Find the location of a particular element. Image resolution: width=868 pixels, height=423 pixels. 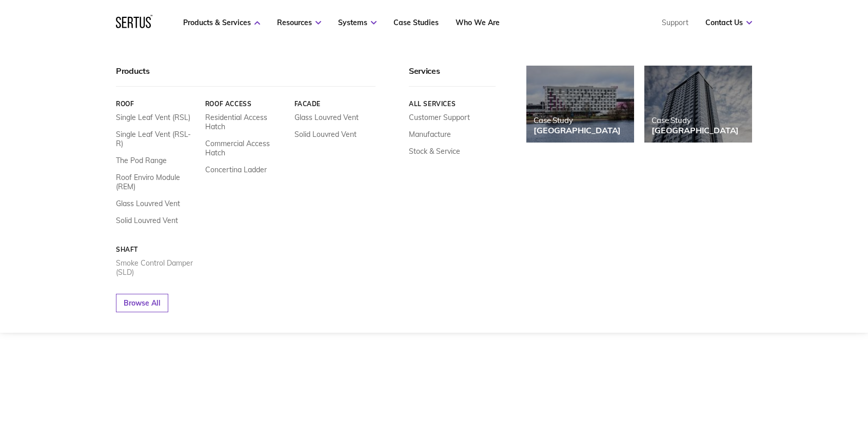

a: Who We Are is located at coordinates (478, 23).